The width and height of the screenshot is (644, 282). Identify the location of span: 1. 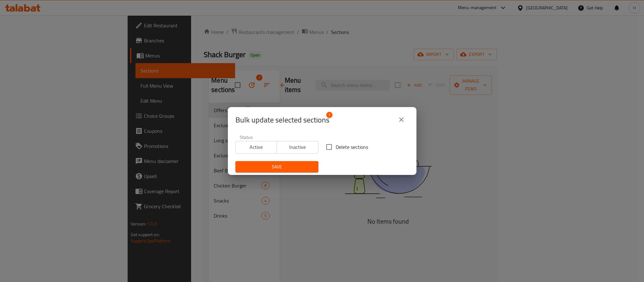
(329, 115).